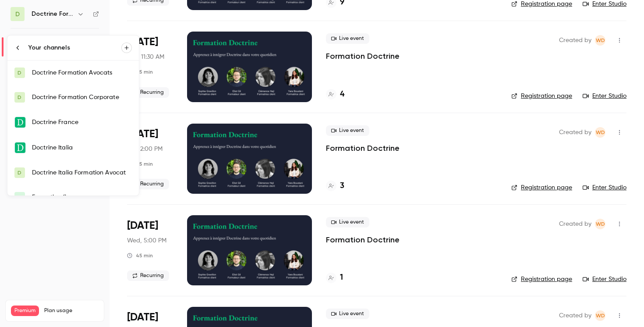 The height and width of the screenshot is (327, 644). I want to click on div: Doctrine Italia, so click(82, 148).